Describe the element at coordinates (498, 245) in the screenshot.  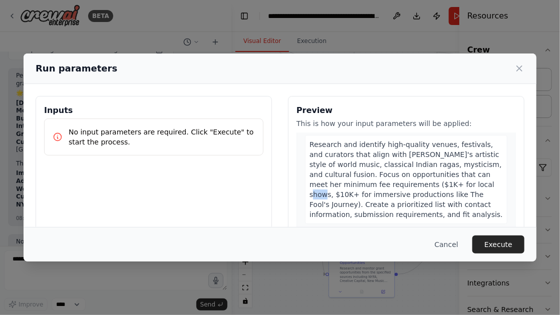
I see `button: Execute` at that location.